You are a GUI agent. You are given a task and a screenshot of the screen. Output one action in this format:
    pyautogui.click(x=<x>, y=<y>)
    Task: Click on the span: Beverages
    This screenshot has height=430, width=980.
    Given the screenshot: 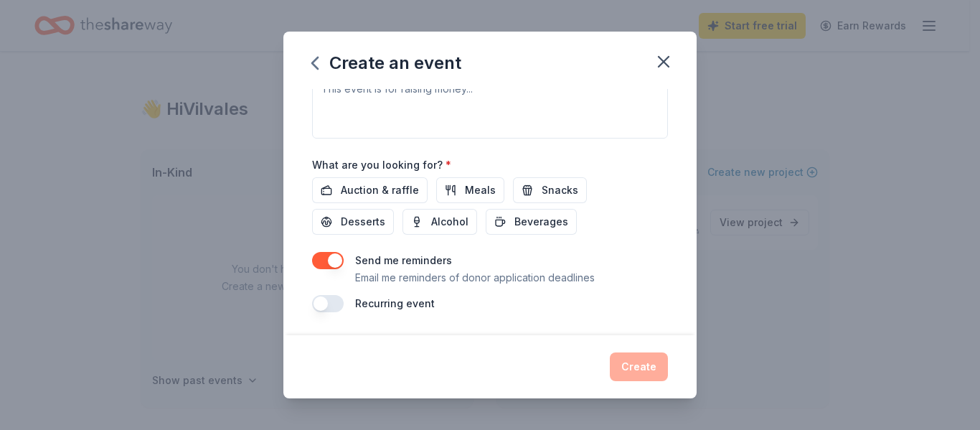 What is the action you would take?
    pyautogui.click(x=541, y=222)
    